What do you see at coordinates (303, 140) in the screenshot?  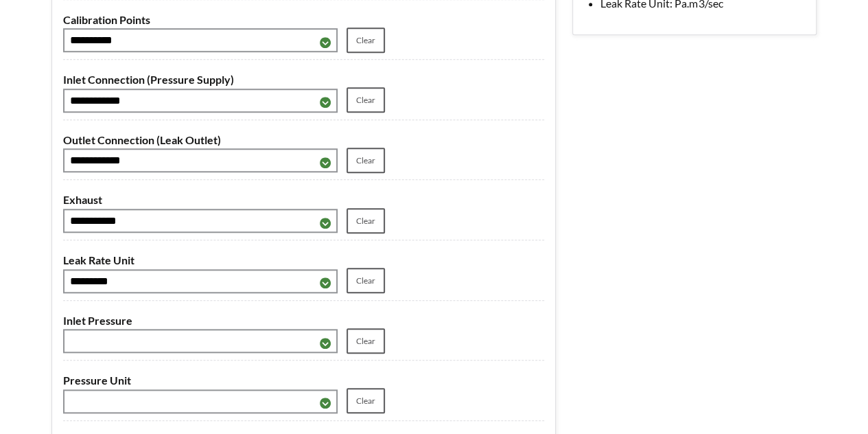 I see `label: Outlet Connection (Leak Outlet)` at bounding box center [303, 140].